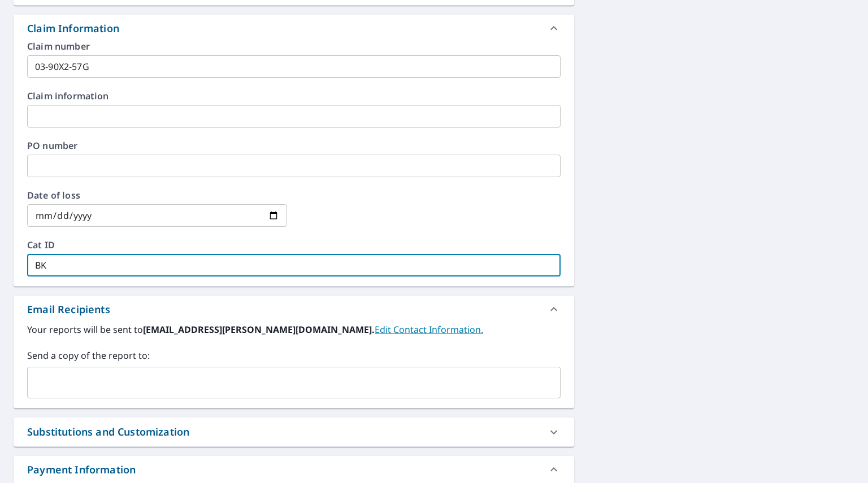 The image size is (868, 483). Describe the element at coordinates (294, 46) in the screenshot. I see `label: Claim number` at that location.